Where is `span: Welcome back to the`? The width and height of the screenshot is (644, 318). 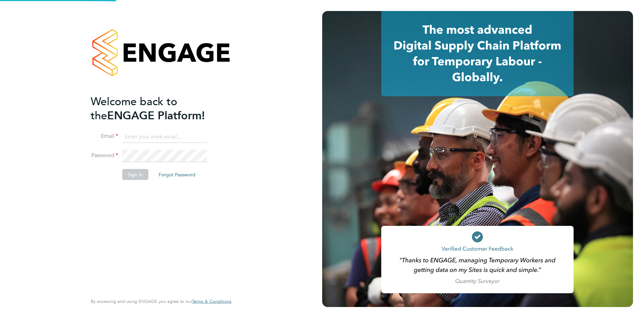
span: Welcome back to the is located at coordinates (134, 108).